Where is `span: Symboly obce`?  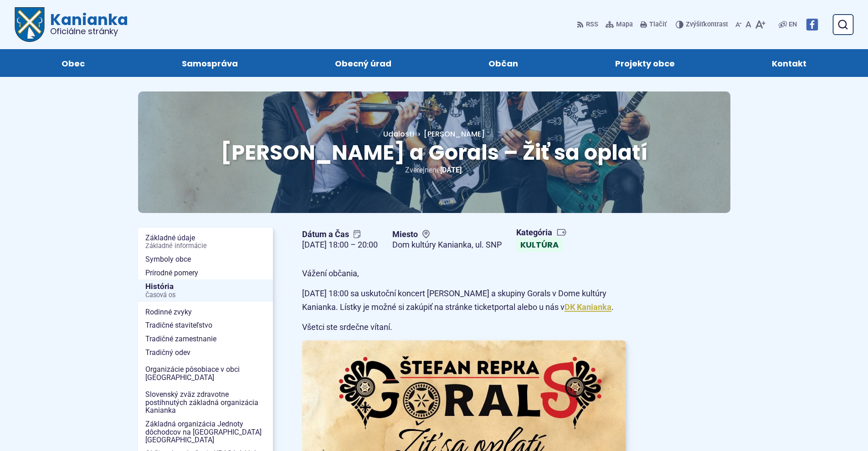
span: Symboly obce is located at coordinates (206, 259).